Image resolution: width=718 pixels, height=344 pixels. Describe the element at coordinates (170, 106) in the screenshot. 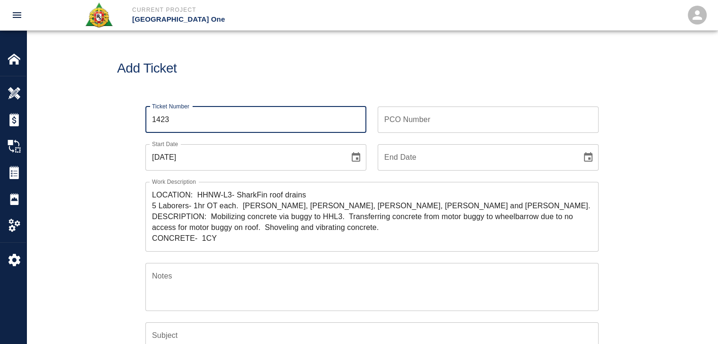

I see `label: Ticket Number` at that location.